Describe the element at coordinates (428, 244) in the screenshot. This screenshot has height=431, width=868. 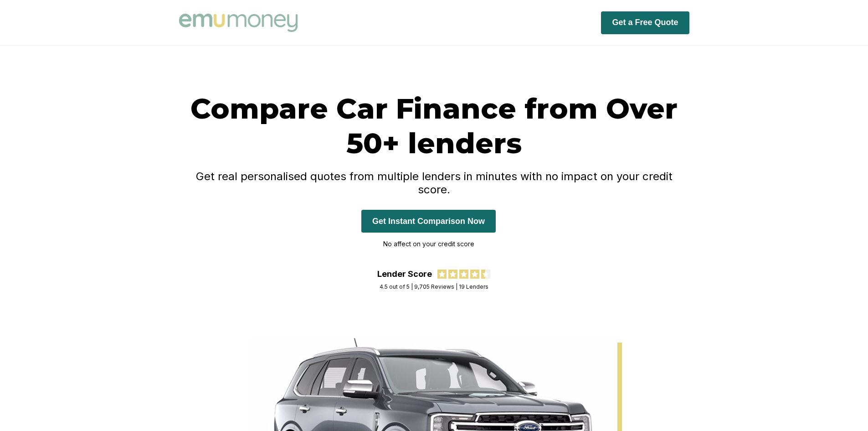
I see `p: No affect on your credit score` at that location.